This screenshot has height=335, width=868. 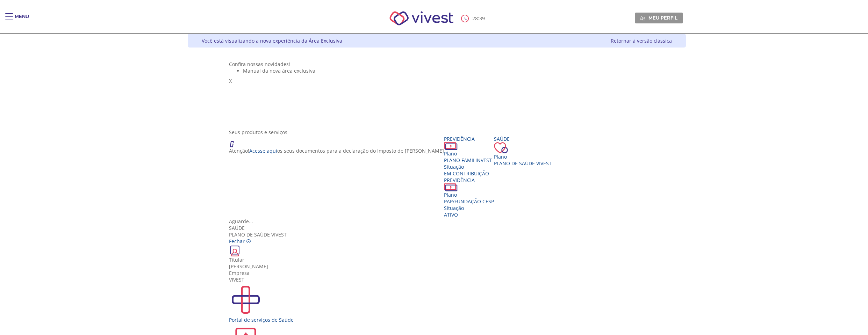 What do you see at coordinates (437, 221) in the screenshot?
I see `div: Aguarde...` at bounding box center [437, 221].